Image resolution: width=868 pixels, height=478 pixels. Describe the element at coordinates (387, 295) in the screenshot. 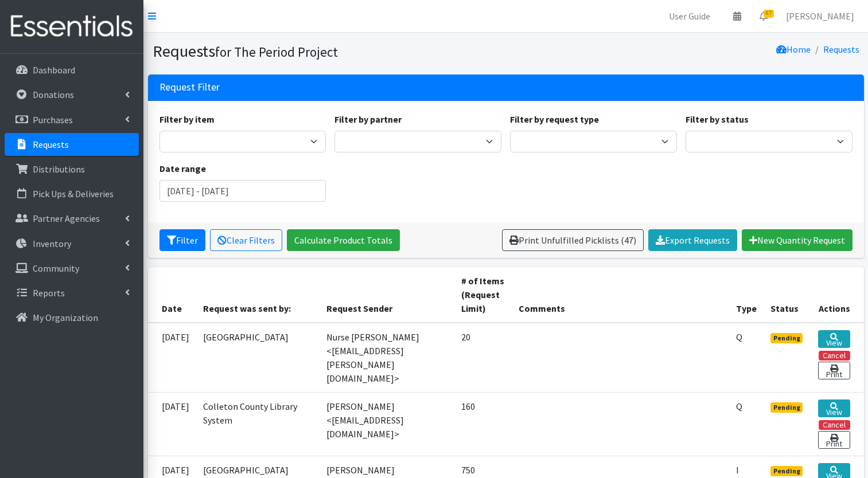

I see `th: Request Sender` at that location.